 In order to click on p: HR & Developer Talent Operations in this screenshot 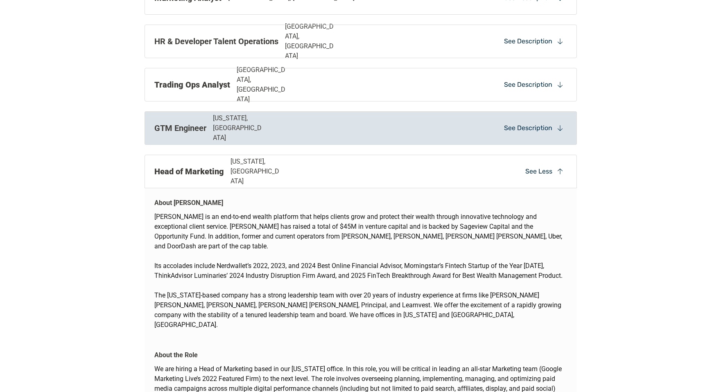, I will do `click(216, 41)`.